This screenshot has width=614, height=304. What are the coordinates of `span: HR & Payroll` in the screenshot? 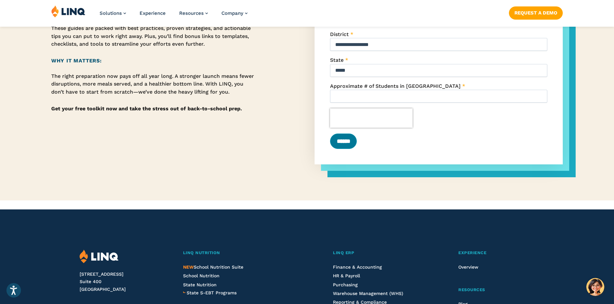 It's located at (346, 276).